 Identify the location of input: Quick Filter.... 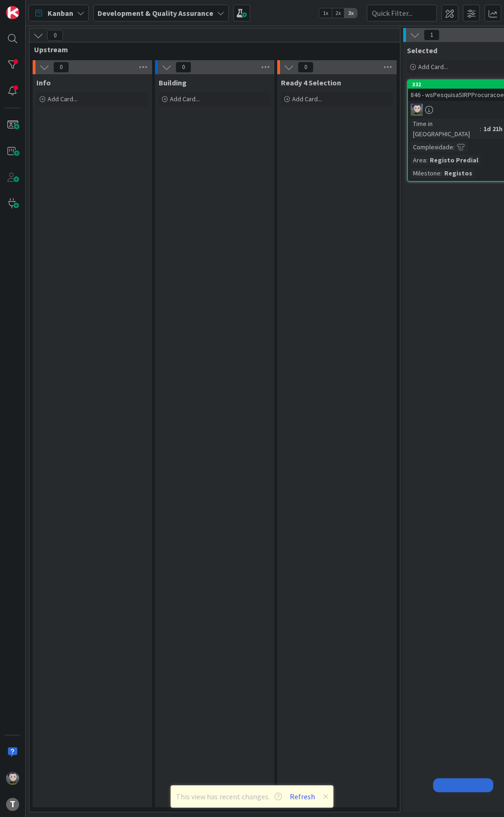
(402, 13).